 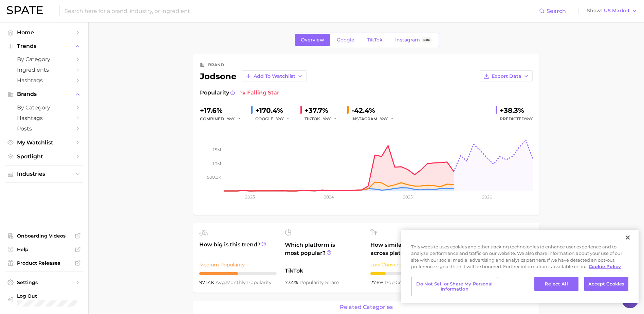 What do you see at coordinates (44, 283) in the screenshot?
I see `a: Settings` at bounding box center [44, 283].